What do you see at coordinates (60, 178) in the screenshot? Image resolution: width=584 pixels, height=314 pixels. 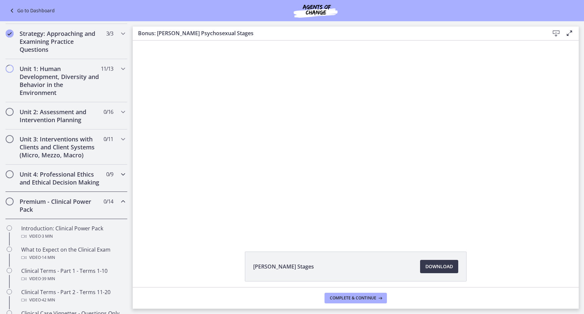 I see `h2: Unit 4: Professional Ethics and Ethical Decision Making` at bounding box center [60, 178].